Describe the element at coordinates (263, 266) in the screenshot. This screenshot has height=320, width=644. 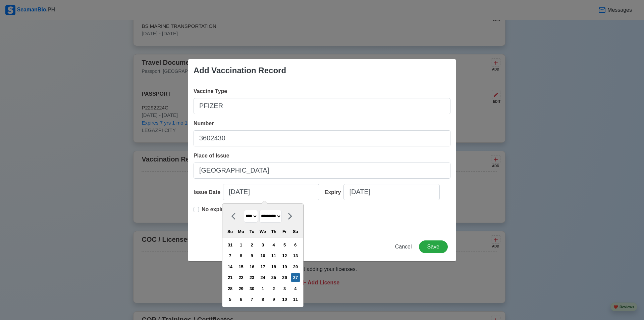
I see `div: Choose Wednesday, September 17th, 2025` at that location.